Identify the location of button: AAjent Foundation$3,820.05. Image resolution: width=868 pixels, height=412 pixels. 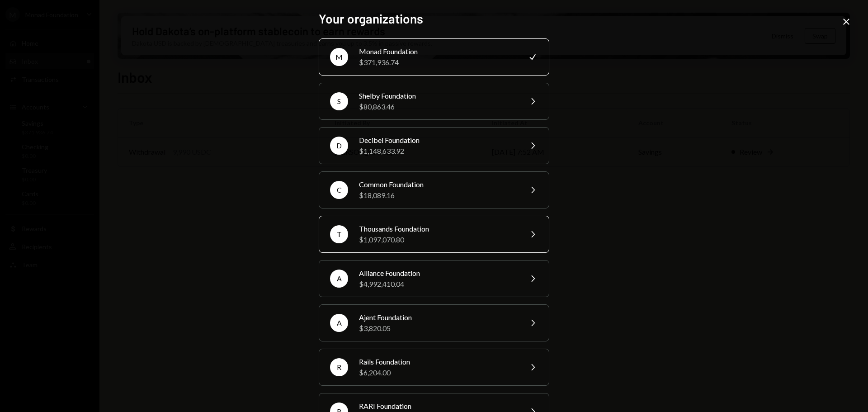
(434, 323).